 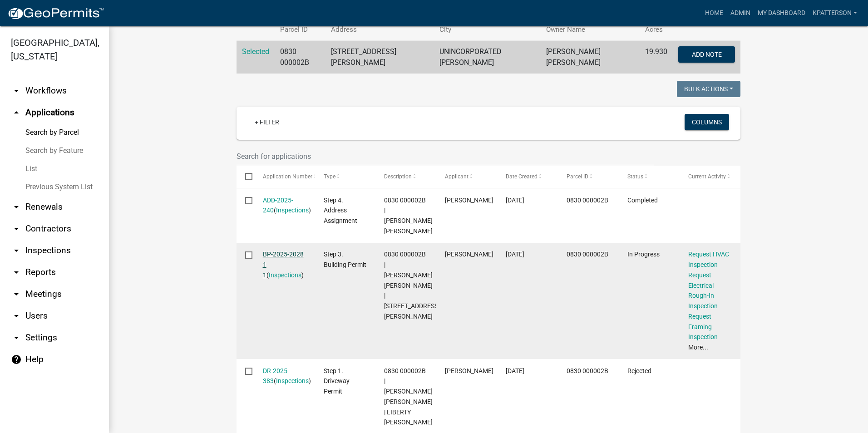 What do you see at coordinates (276, 376) in the screenshot?
I see `a: DR-2025-383` at bounding box center [276, 376].